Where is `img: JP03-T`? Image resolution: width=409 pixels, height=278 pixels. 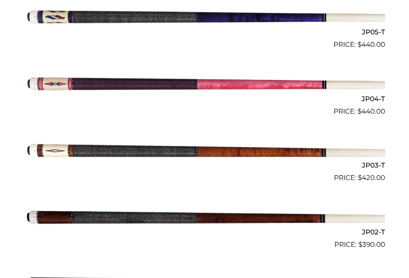
img: JP03-T is located at coordinates (204, 150).